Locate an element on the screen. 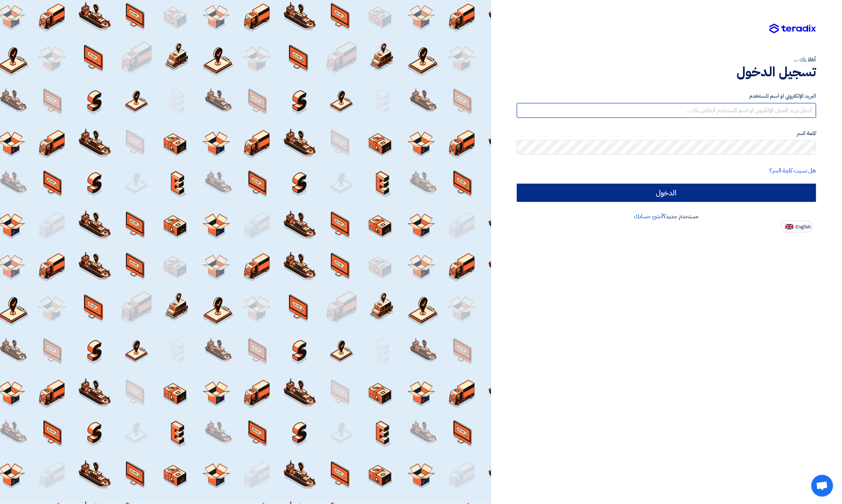 This screenshot has width=842, height=504. input: الدخول is located at coordinates (666, 193).